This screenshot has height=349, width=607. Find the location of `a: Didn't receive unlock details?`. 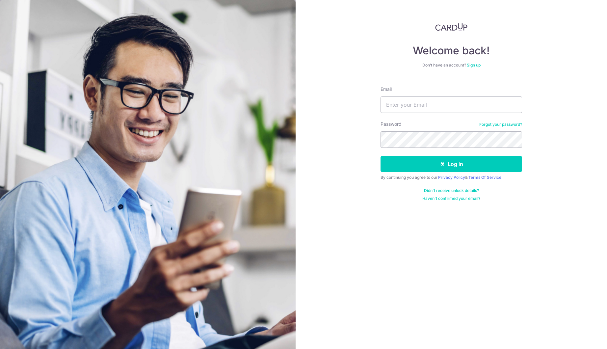

a: Didn't receive unlock details? is located at coordinates (451, 191).